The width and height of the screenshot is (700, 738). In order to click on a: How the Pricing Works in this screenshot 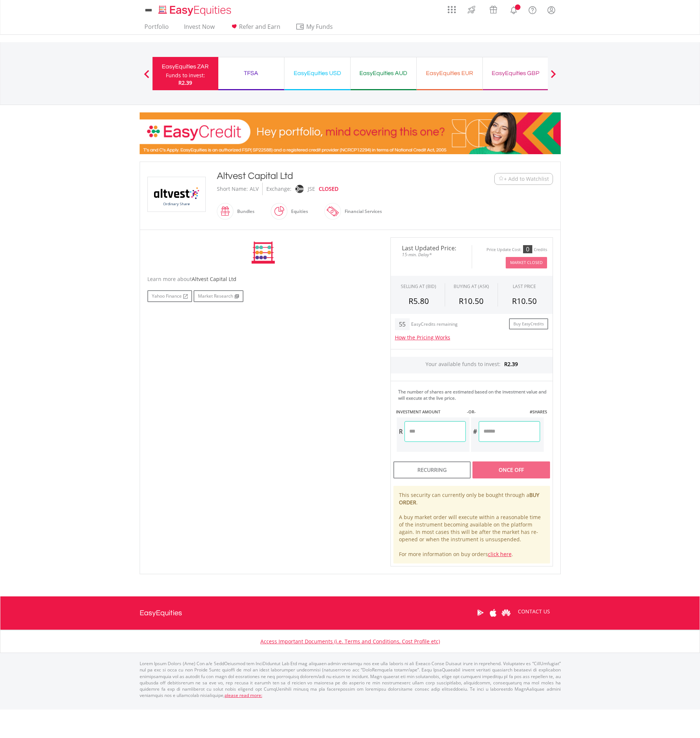, I will do `click(423, 337)`.